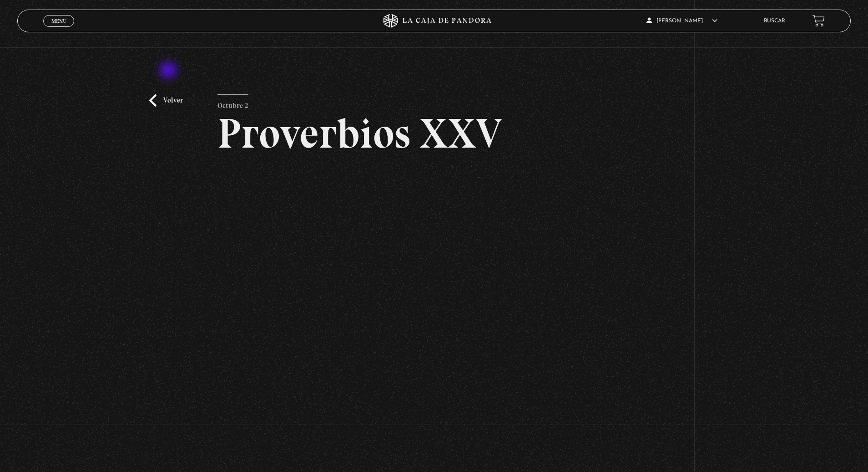  What do you see at coordinates (819, 20) in the screenshot?
I see `a: View your shopping cart` at bounding box center [819, 20].